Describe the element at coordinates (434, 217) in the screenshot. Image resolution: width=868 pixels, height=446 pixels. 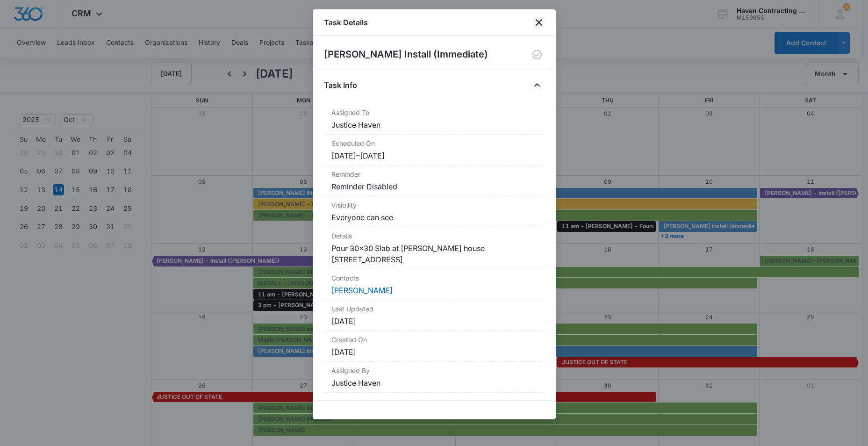
I see `dd: Everyone can see` at that location.